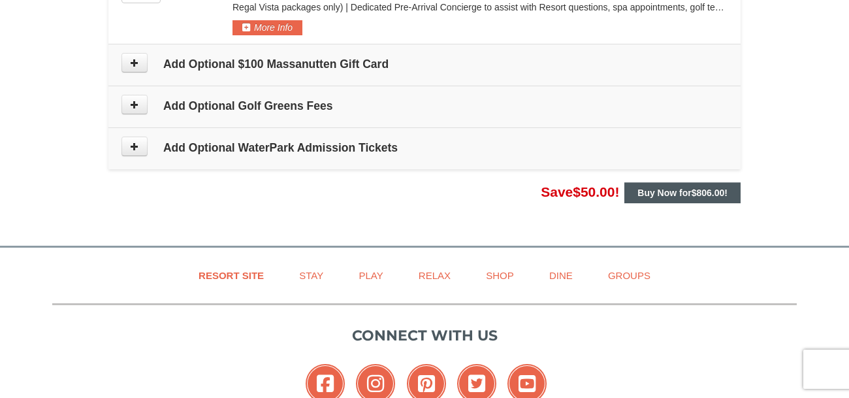  Describe the element at coordinates (594, 191) in the screenshot. I see `span: $50.00` at that location.